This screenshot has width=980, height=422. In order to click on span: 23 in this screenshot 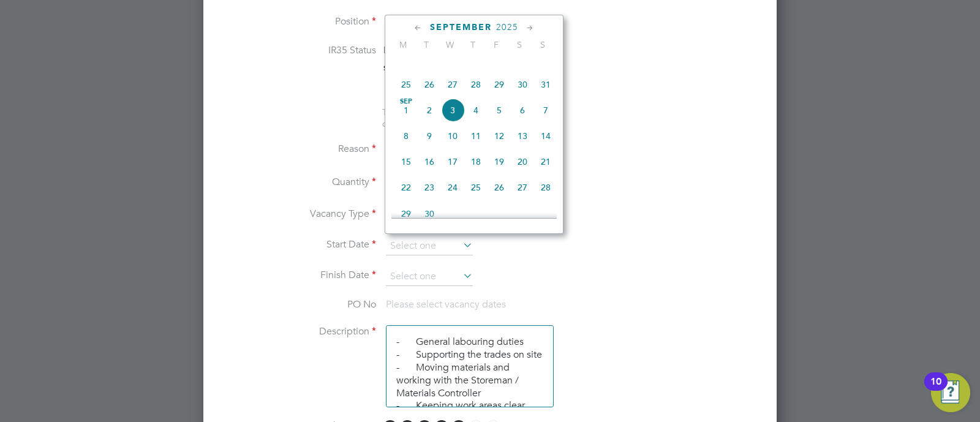, I will do `click(429, 187)`.